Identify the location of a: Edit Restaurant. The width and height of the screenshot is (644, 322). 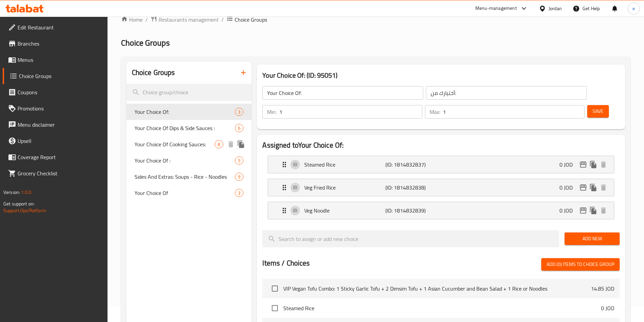
(55, 27).